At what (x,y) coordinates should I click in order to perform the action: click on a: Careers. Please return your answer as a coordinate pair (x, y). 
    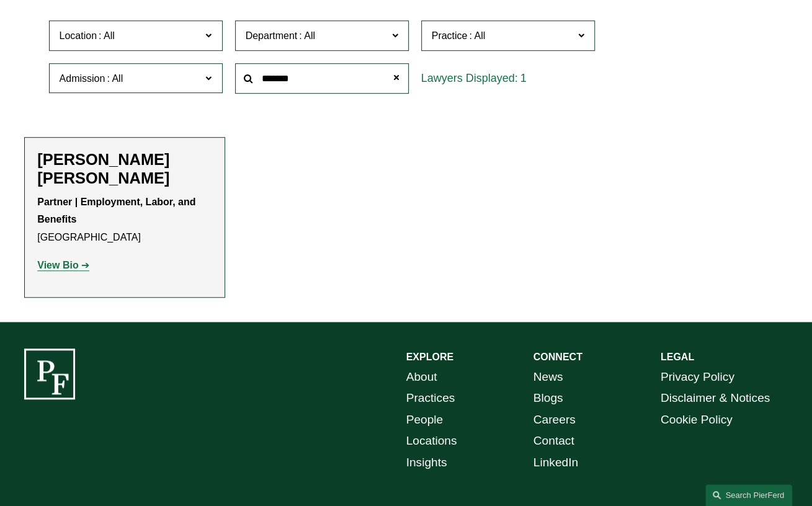
    Looking at the image, I should click on (554, 420).